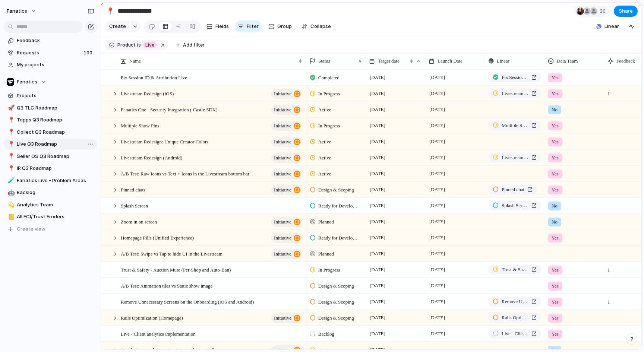  Describe the element at coordinates (50, 193) in the screenshot. I see `div: 🤖Backlog` at that location.